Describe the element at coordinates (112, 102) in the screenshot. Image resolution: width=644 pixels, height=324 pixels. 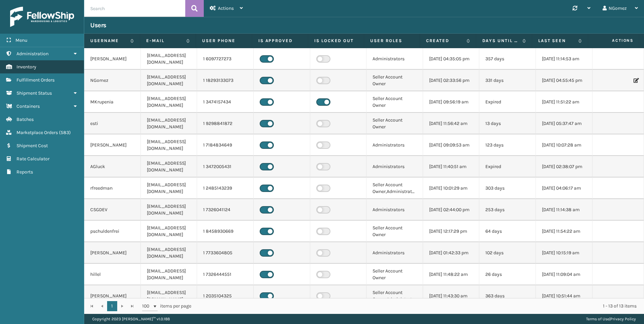
I see `td: MKrupenia` at that location.